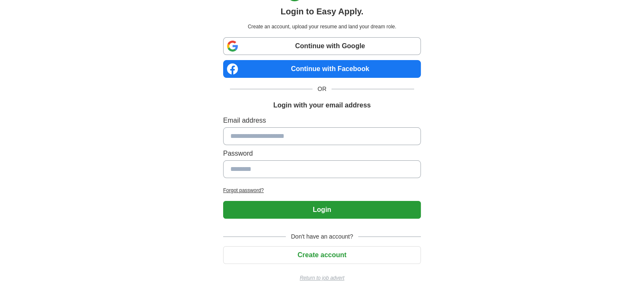 This screenshot has height=294, width=644. Describe the element at coordinates (322, 255) in the screenshot. I see `button: Create account` at that location.